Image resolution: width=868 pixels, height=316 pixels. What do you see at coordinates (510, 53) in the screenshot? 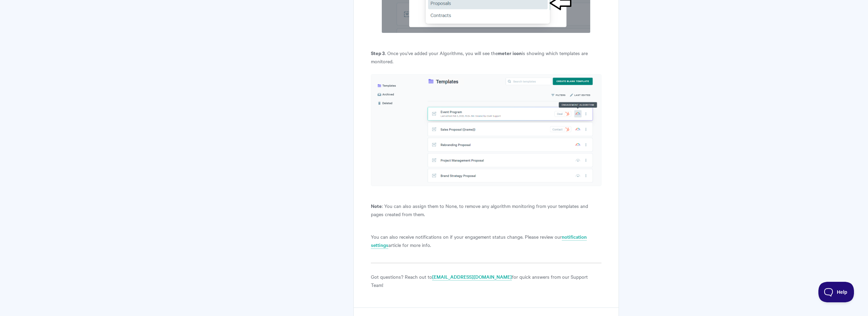
I see `strong: meter icon` at bounding box center [510, 53].